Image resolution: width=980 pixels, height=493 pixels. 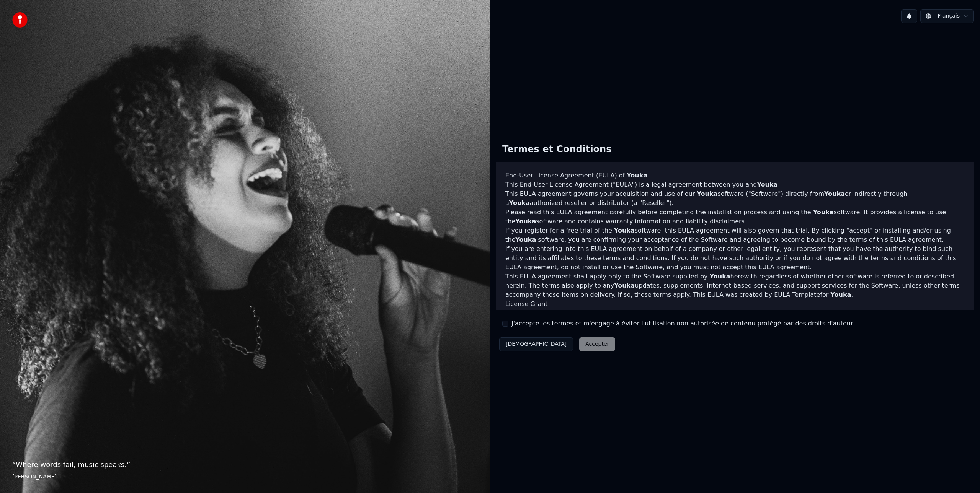 What do you see at coordinates (556, 150) in the screenshot?
I see `div: Termes et Conditions` at bounding box center [556, 150].